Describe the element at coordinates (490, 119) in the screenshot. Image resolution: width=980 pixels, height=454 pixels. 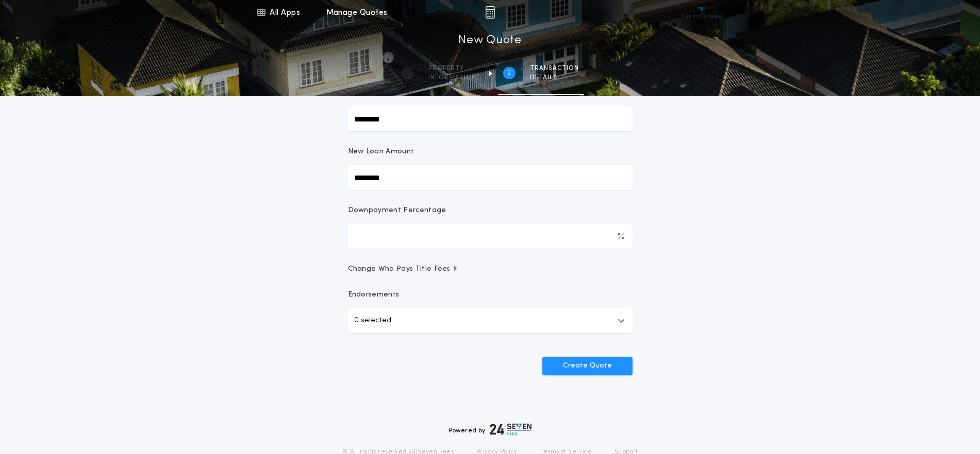
I see `input: Sale Price` at that location.